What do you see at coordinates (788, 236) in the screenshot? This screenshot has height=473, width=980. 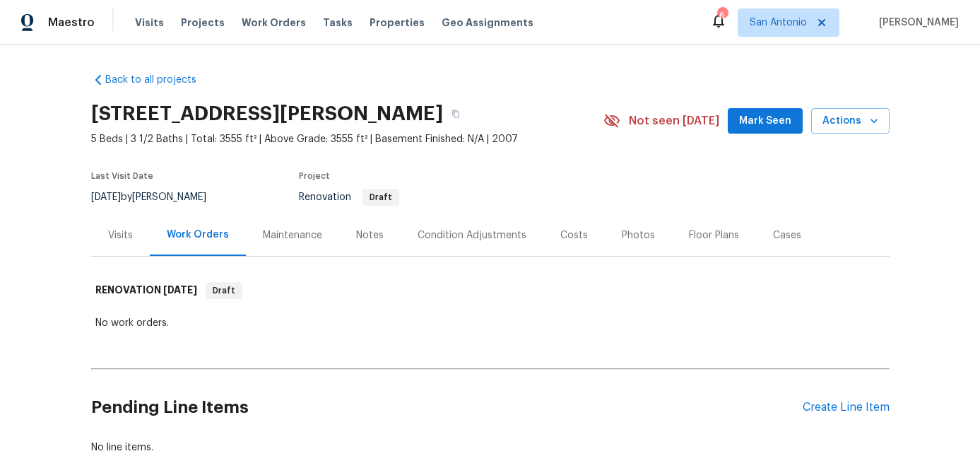 I see `div: Cases` at bounding box center [788, 236].